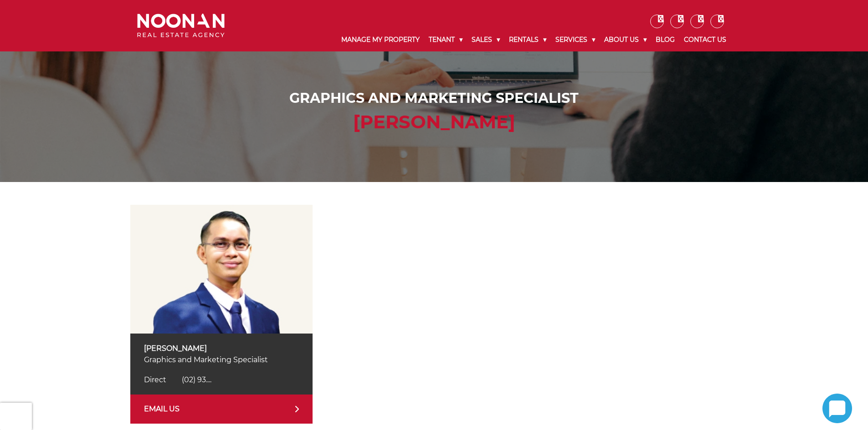  I want to click on span: (02) 93...., so click(196, 379).